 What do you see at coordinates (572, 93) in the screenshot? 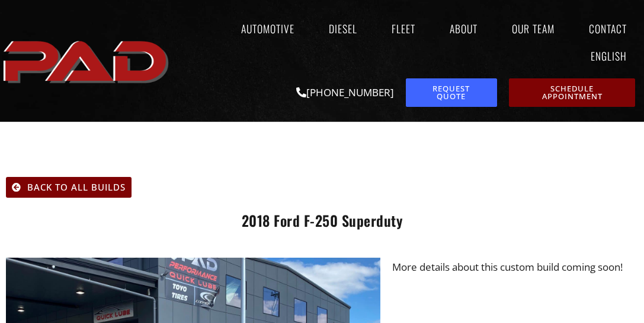
I see `a: schedule repair or service appointment` at bounding box center [572, 93].